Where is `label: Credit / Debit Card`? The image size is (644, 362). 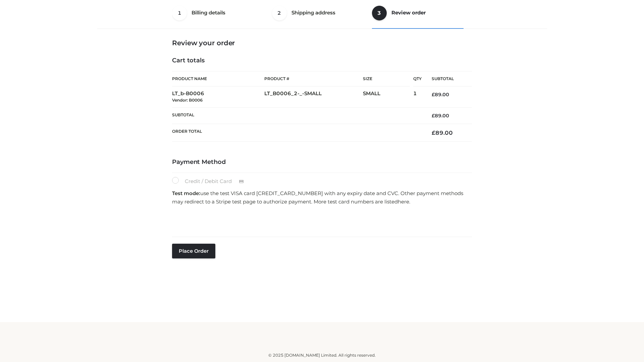
label: Credit / Debit Card is located at coordinates (211, 181).